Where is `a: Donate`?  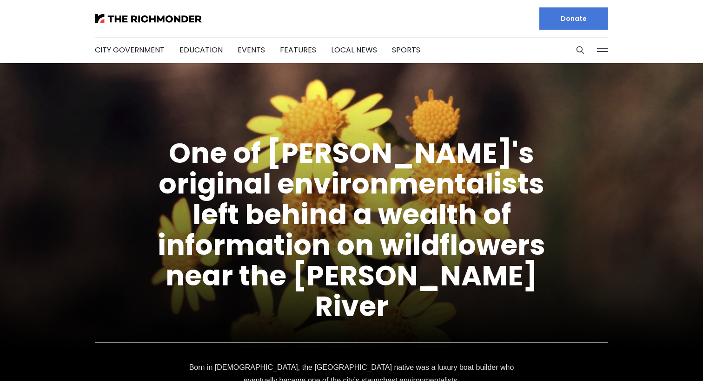
a: Donate is located at coordinates (573, 19).